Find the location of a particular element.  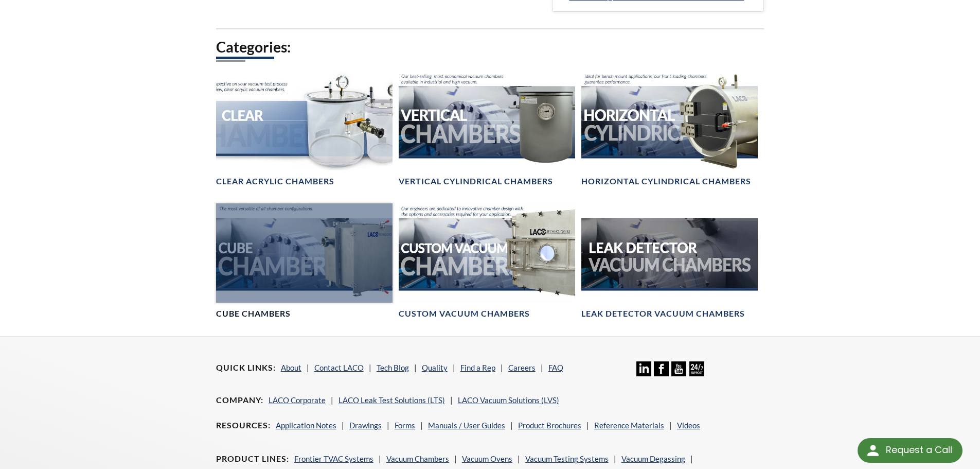

h4: Custom Vacuum Chambers is located at coordinates (464, 314).